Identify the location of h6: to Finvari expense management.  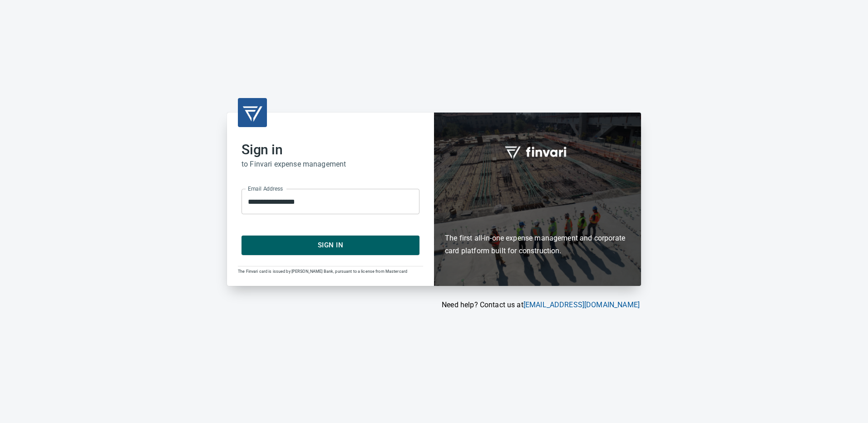
(331, 165).